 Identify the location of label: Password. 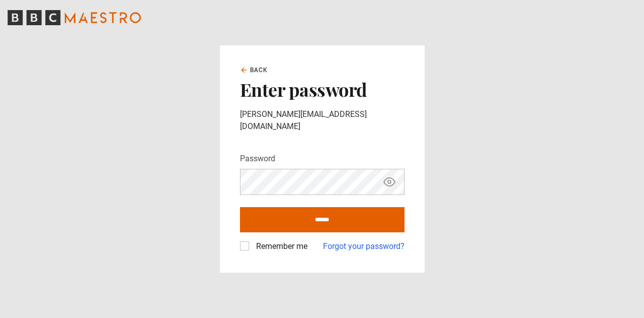
(257, 158).